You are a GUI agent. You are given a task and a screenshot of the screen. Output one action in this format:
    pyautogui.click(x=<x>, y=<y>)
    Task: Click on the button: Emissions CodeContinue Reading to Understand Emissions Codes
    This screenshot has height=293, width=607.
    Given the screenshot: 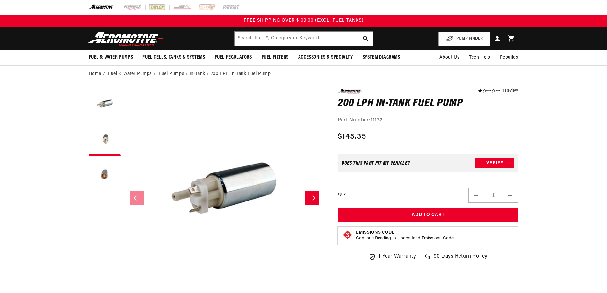 What is the action you would take?
    pyautogui.click(x=406, y=236)
    